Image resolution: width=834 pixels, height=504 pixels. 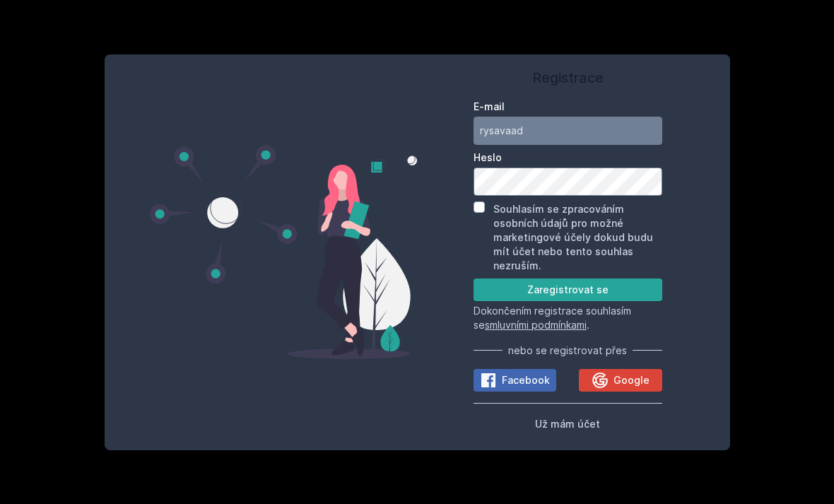 I want to click on button: Už mám účet, so click(x=568, y=423).